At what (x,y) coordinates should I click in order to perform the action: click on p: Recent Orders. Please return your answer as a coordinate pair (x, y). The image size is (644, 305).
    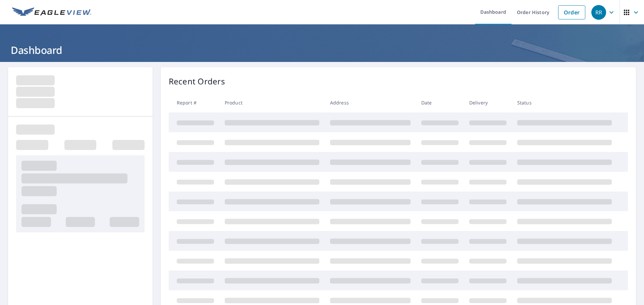
    Looking at the image, I should click on (197, 82).